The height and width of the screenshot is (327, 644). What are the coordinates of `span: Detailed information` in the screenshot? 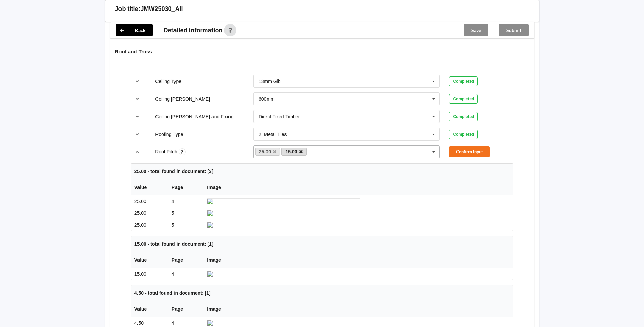 It's located at (193, 30).